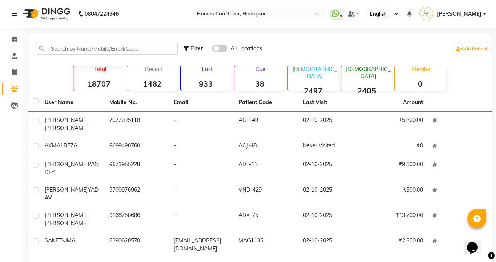 The width and height of the screenshot is (496, 262). Describe the element at coordinates (137, 124) in the screenshot. I see `td: 7972095118` at that location.